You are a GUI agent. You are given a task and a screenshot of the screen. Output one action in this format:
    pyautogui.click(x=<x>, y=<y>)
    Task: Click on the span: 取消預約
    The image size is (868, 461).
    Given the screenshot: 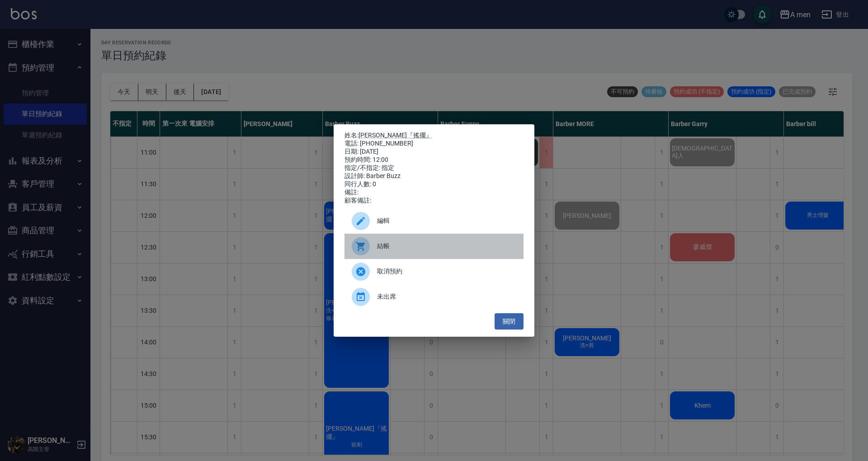 What is the action you would take?
    pyautogui.click(x=447, y=271)
    